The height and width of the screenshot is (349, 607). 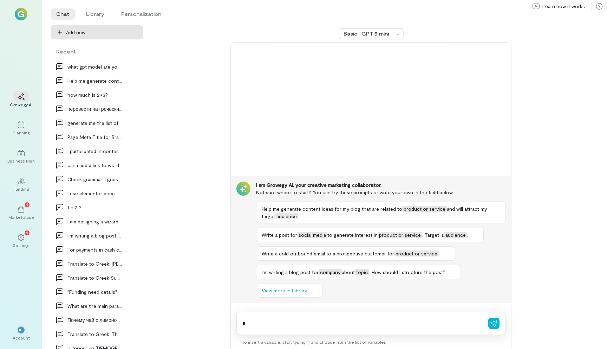 I want to click on div: What are the main parameters when describing the…, so click(x=95, y=305).